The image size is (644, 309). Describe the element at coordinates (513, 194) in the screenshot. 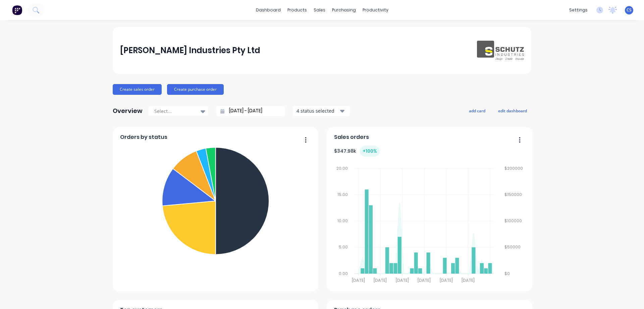

I see `tspan: $150000` at that location.